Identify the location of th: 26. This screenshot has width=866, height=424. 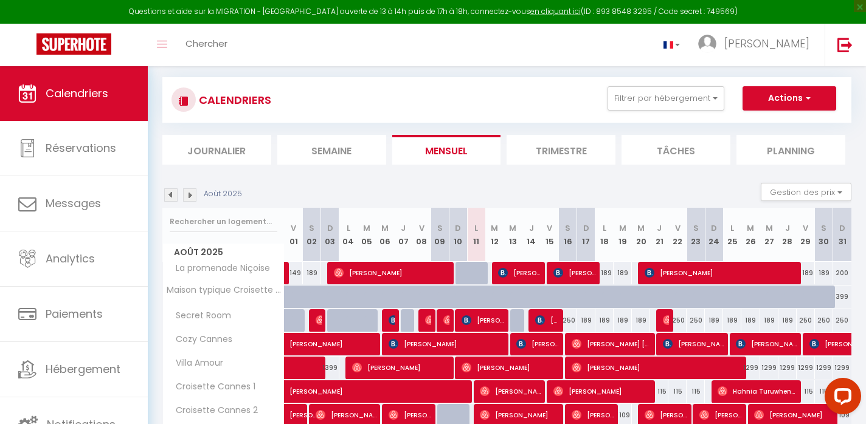
(750, 235).